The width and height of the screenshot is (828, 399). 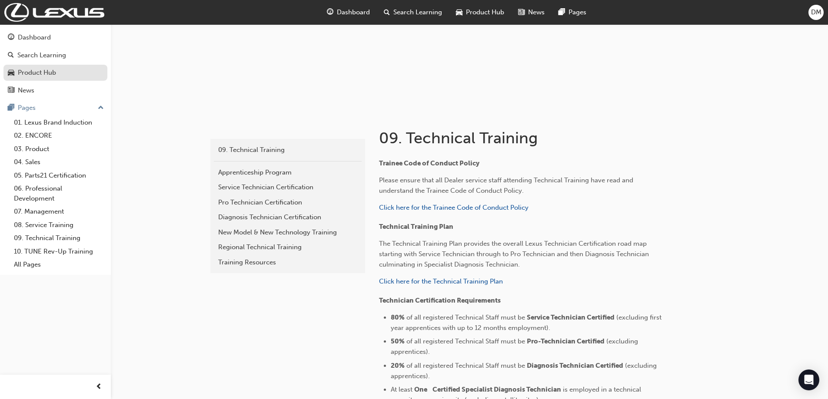 I want to click on span: Pages, so click(x=577, y=12).